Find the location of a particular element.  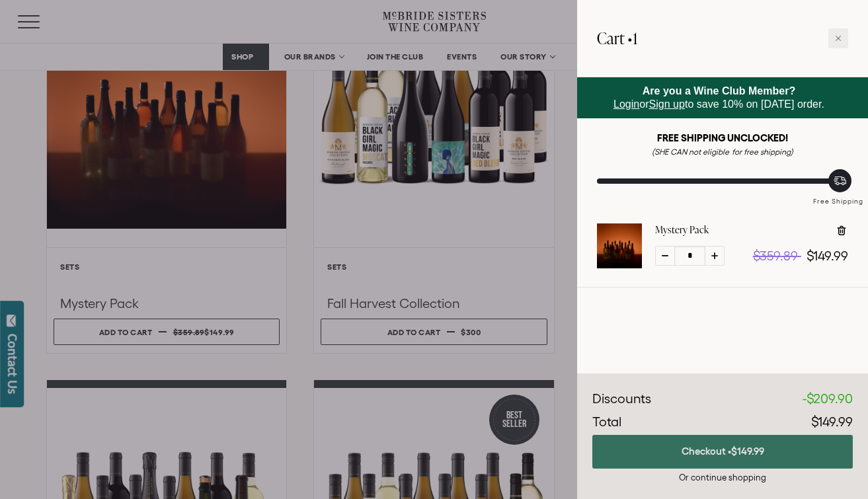

strong: Are you a Wine Club Member? is located at coordinates (719, 91).